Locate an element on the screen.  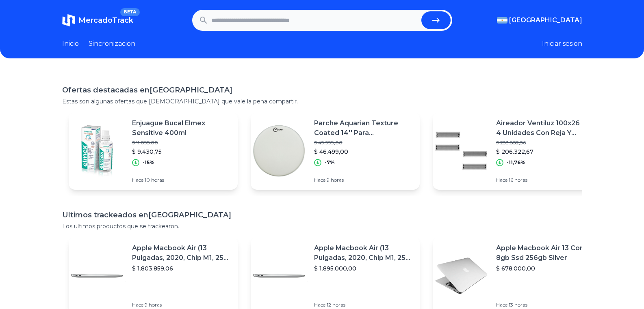
p: $ 49.999,00 is located at coordinates (363, 143).